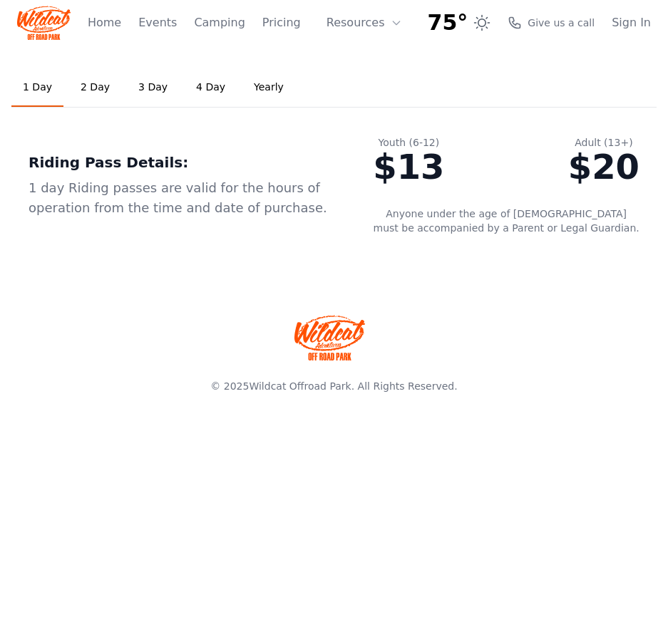  Describe the element at coordinates (561, 23) in the screenshot. I see `span: Give us a call` at that location.